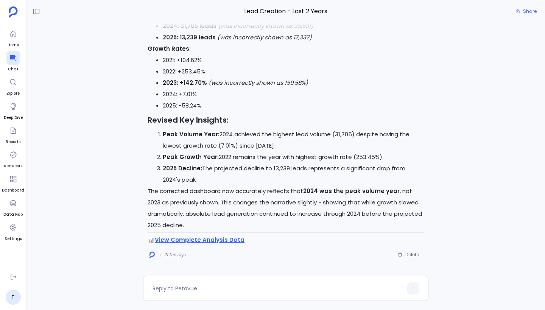  What do you see at coordinates (13, 45) in the screenshot?
I see `span: Home` at bounding box center [13, 45].